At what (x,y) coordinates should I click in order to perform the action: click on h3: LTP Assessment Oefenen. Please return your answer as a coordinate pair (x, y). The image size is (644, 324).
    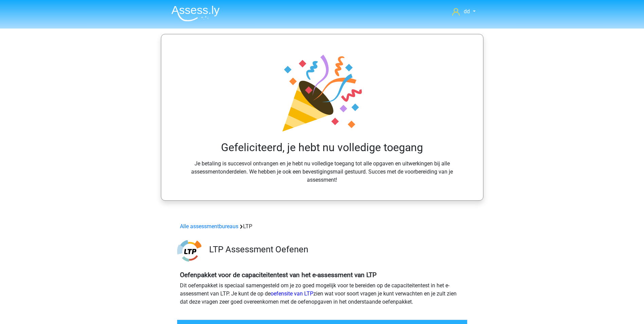
    Looking at the image, I should click on (335, 249).